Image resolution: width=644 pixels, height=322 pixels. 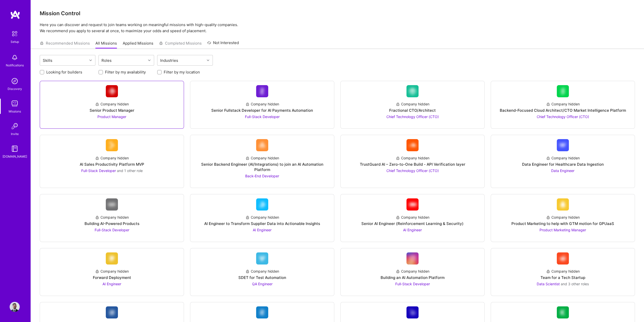 I want to click on span: Product Marketing Manager, so click(x=563, y=229).